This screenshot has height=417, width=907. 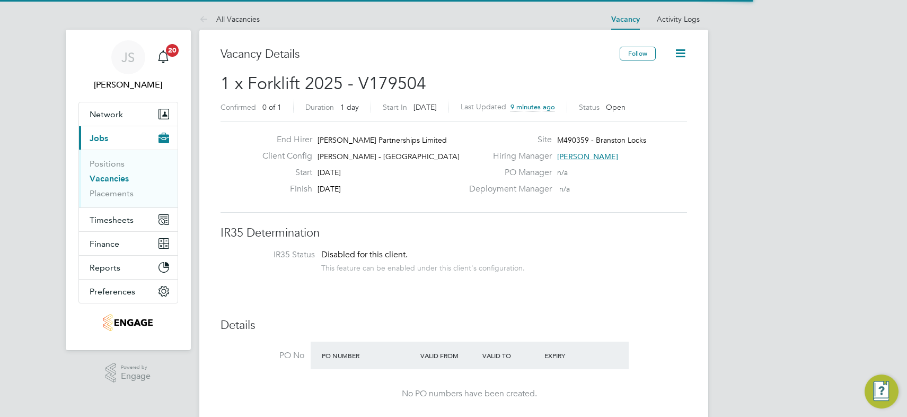 I want to click on label: Start In, so click(x=395, y=107).